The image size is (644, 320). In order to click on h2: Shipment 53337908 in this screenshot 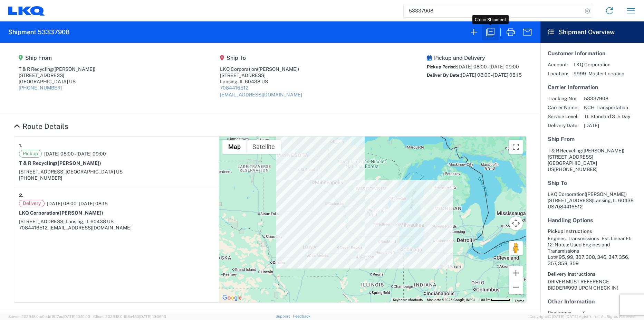, I will do `click(39, 32)`.